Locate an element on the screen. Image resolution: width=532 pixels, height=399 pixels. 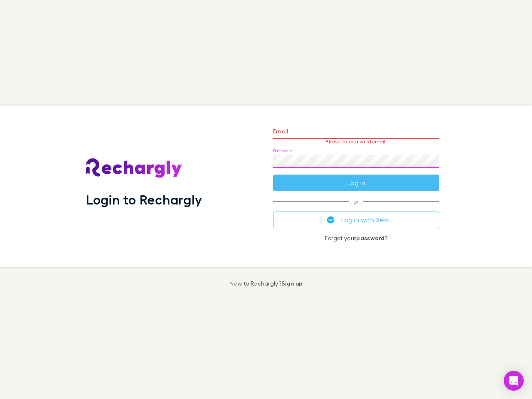
img: Xero's logo is located at coordinates (331, 219).